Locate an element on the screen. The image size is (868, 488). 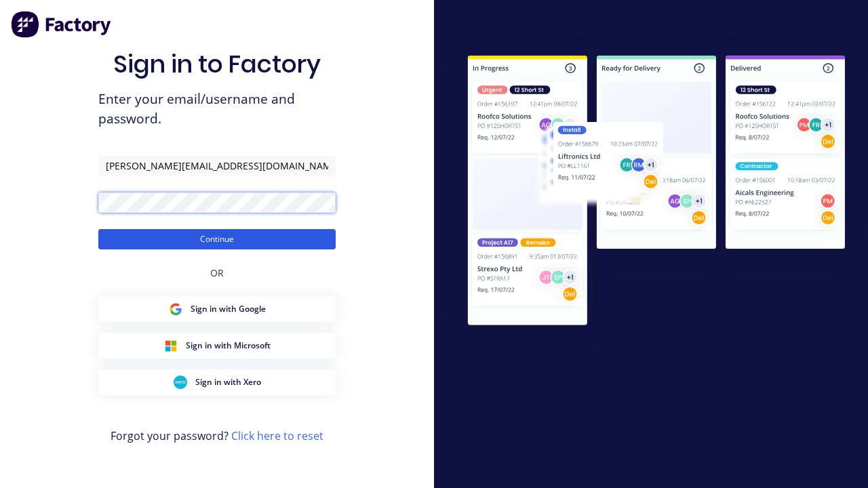
button: Xero Sign inSign in with Xero is located at coordinates (217, 382).